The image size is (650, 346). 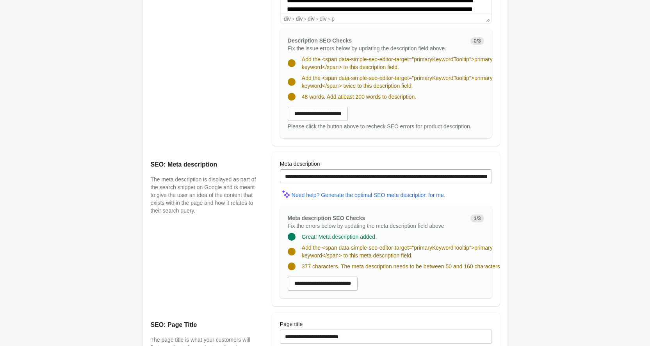 I want to click on h2: SEO: Meta description, so click(x=204, y=165).